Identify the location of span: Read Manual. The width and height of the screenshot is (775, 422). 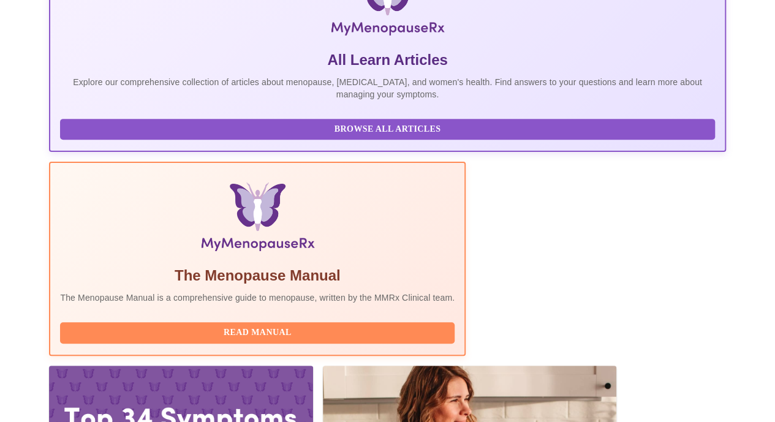
(257, 333).